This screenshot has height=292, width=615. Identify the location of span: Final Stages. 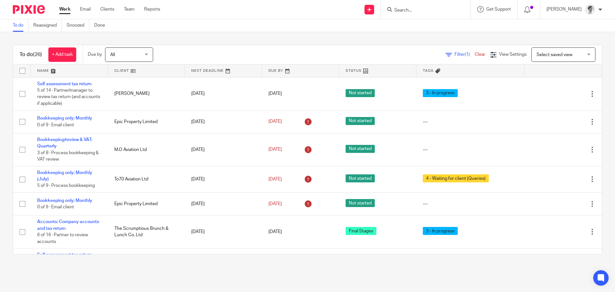
(361, 231).